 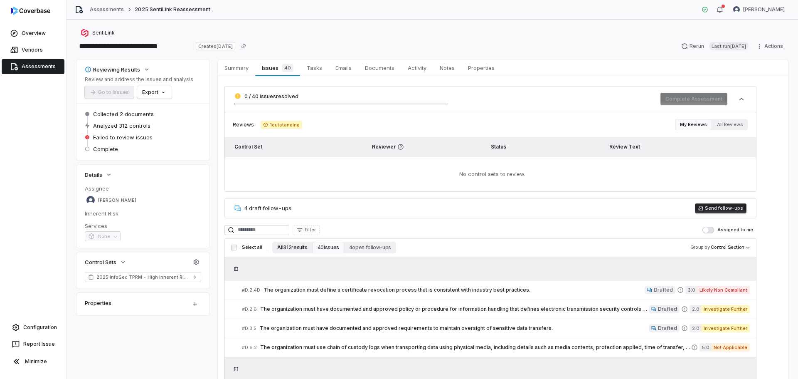 What do you see at coordinates (454, 309) in the screenshot?
I see `span: The organization must have documented and approved policy or procedure for information handling t...` at bounding box center [454, 309].